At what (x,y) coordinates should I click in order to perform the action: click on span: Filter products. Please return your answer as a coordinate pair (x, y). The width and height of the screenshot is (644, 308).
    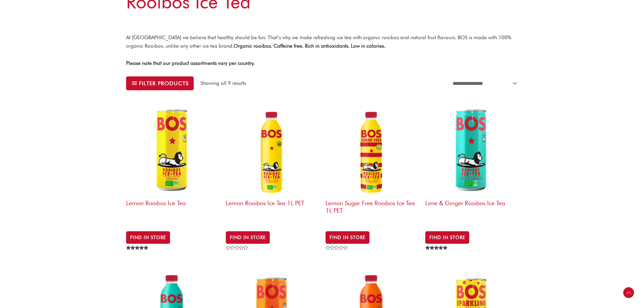
    Looking at the image, I should click on (164, 83).